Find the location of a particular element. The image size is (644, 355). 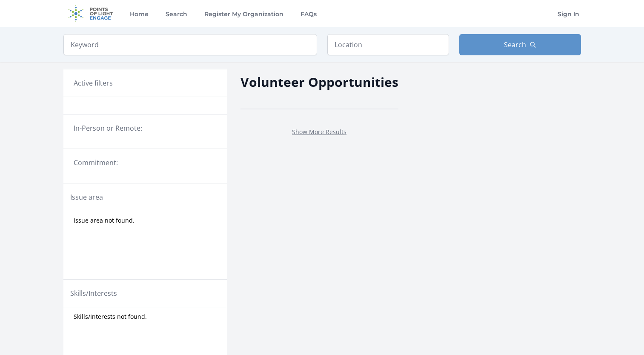

input: Keyword is located at coordinates (190, 45).